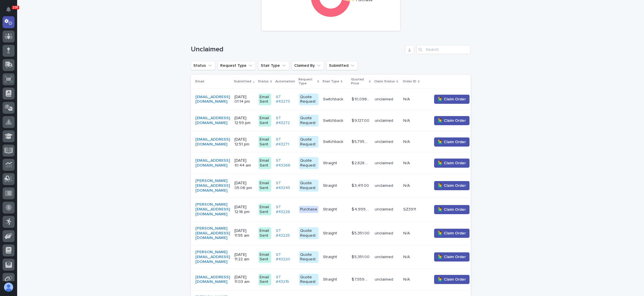 The image size is (644, 296). What do you see at coordinates (361, 279) in the screenshot?
I see `p: $ 7,559.00` at bounding box center [361, 279].